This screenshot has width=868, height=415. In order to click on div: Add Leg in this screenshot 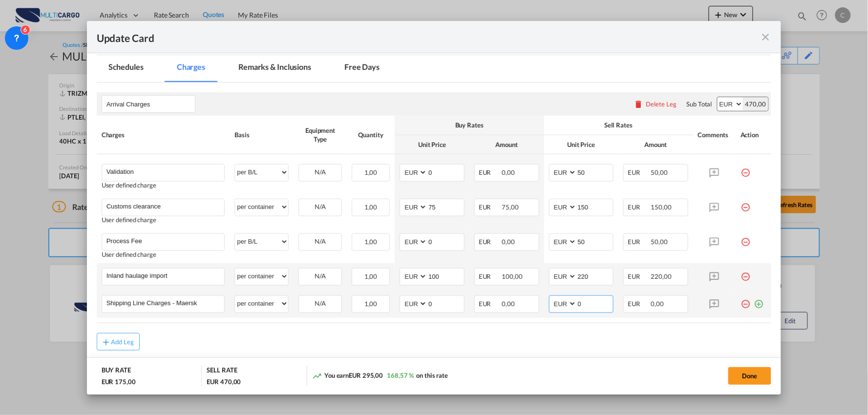, I will do `click(122, 342)`.